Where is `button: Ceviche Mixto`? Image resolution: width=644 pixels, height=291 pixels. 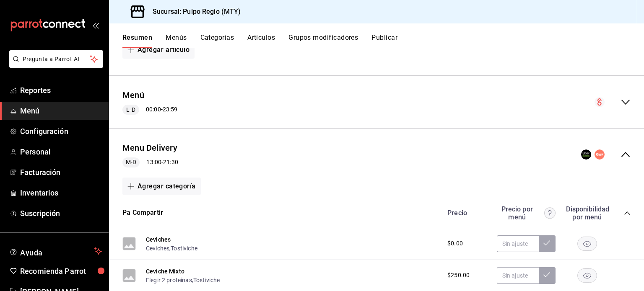
button: Ceviche Mixto is located at coordinates (165, 272).